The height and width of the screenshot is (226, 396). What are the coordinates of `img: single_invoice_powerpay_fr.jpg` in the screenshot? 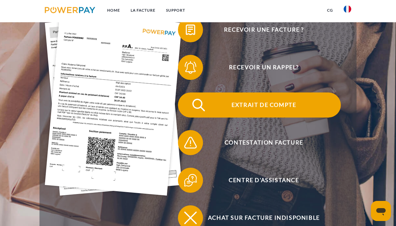 It's located at (113, 104).